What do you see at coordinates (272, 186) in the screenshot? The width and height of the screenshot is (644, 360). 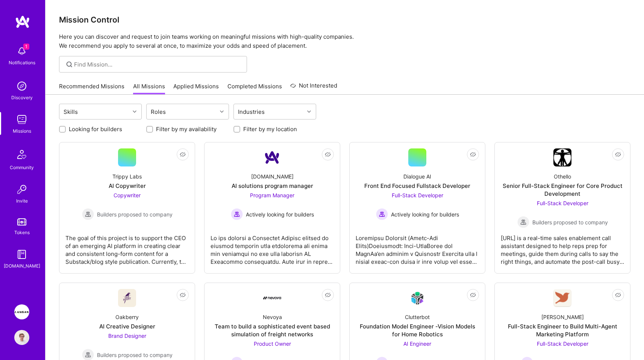 I see `div: AI solutions program manager` at bounding box center [272, 186].